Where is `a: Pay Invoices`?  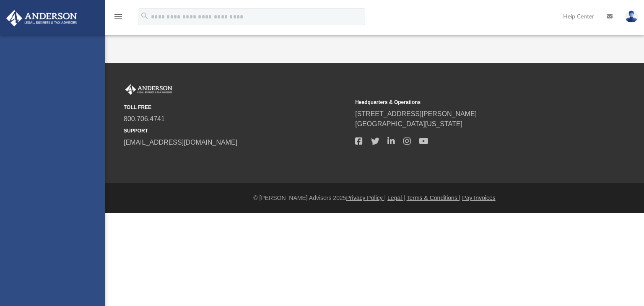
a: Pay Invoices is located at coordinates (478, 198).